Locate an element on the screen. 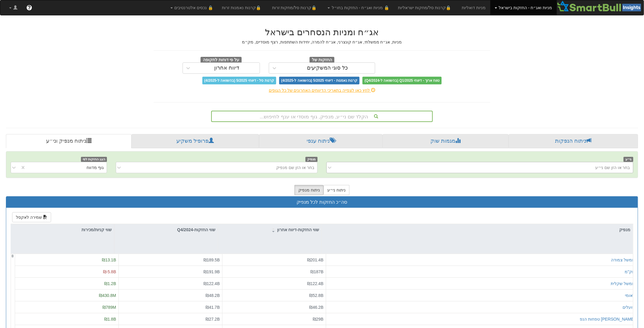  div: שווי החזקות-Q4/2024 is located at coordinates (166, 230).